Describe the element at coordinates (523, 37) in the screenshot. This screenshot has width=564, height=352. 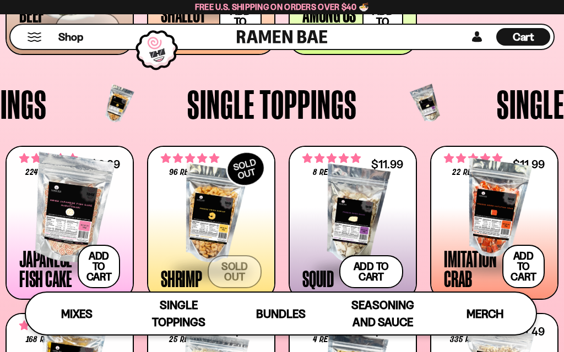
I see `a: Cart` at that location.